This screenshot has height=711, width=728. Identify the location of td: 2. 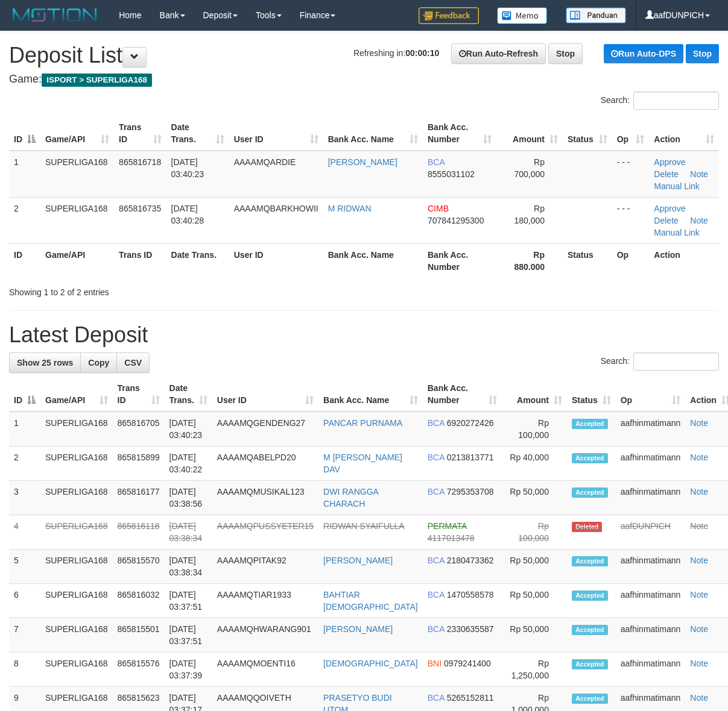
(24, 463).